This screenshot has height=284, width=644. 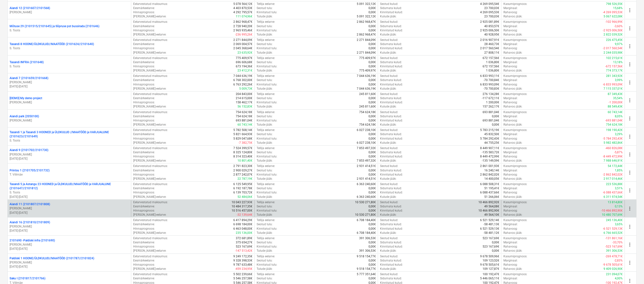 I want to click on p: 56 152,83€, so click(x=245, y=106).